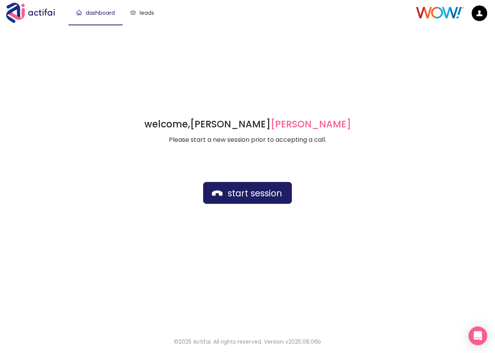 The height and width of the screenshot is (353, 495). What do you see at coordinates (248, 193) in the screenshot?
I see `button: start session` at bounding box center [248, 193].